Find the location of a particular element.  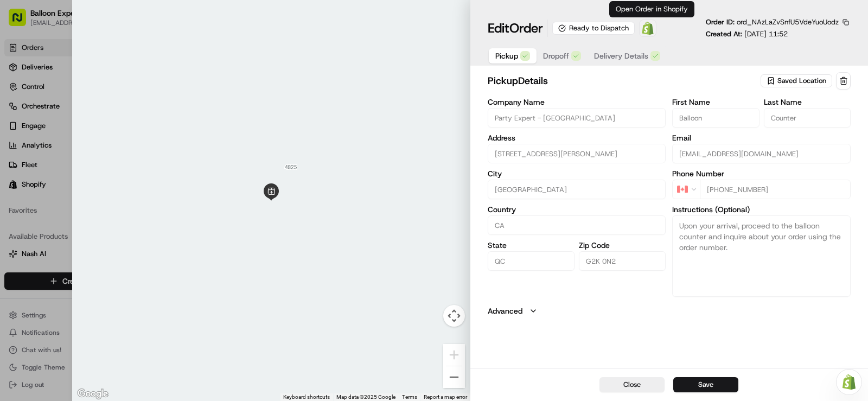

input: Enter phone number is located at coordinates (775, 189).